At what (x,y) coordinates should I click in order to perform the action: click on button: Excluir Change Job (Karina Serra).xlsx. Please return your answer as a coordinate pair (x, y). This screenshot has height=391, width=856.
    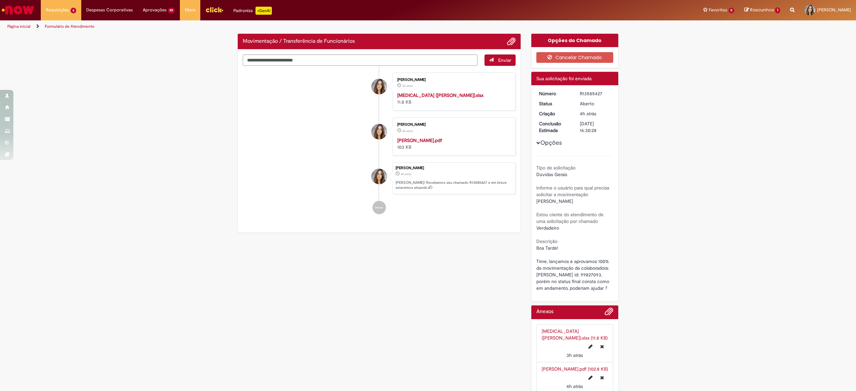
    Looking at the image, I should click on (602, 347).